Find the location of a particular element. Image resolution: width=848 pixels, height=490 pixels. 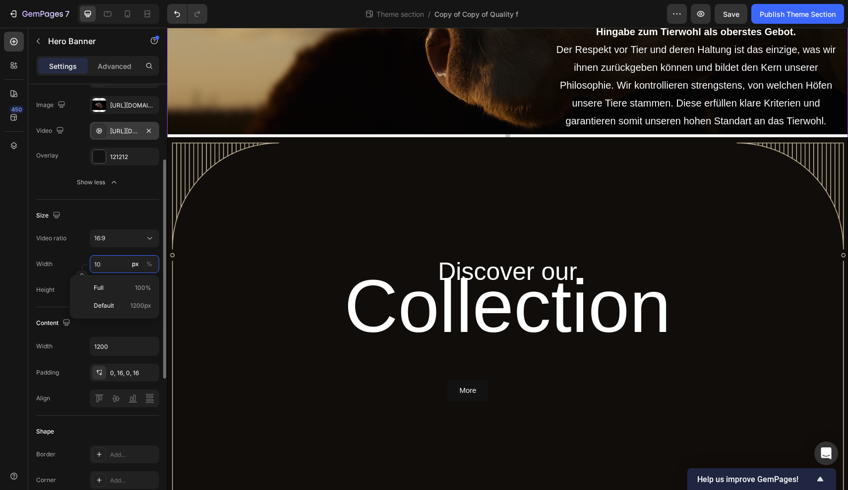

span: 1200px is located at coordinates (141, 306).